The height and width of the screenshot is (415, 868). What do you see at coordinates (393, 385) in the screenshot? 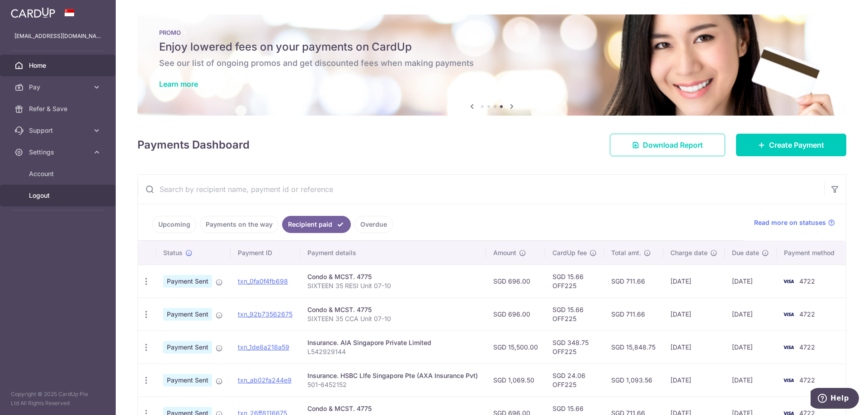
I see `p: 501-6452152` at bounding box center [393, 385].